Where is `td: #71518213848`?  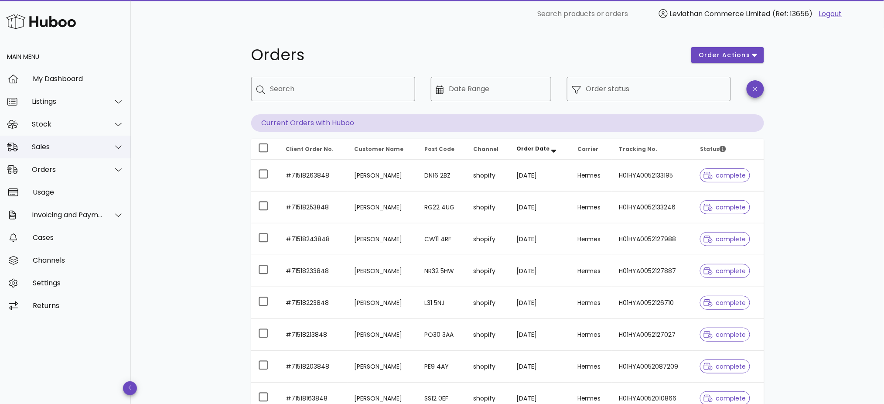
td: #71518213848 is located at coordinates (313, 334).